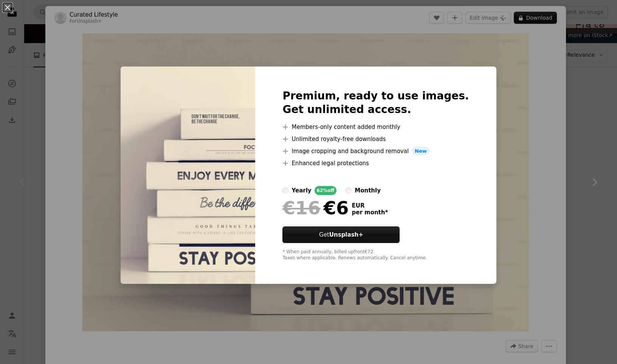 This screenshot has height=364, width=617. I want to click on li: Image cropping and background removal, so click(375, 151).